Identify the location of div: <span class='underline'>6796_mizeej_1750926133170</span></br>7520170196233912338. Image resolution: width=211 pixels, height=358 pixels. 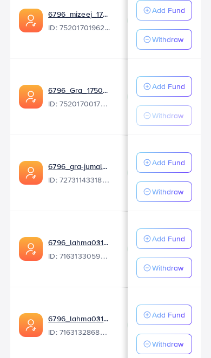
(79, 21).